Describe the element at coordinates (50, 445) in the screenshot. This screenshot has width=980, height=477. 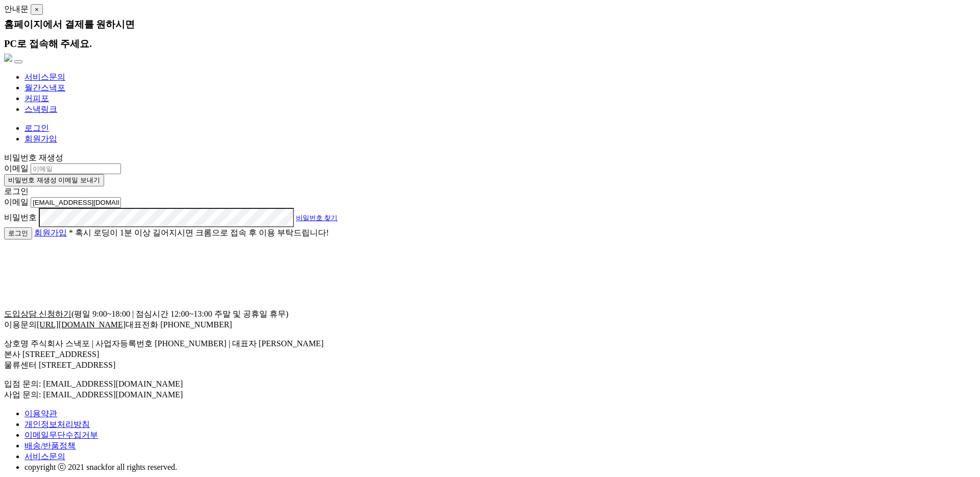
I see `a: 배송/반품정책` at that location.